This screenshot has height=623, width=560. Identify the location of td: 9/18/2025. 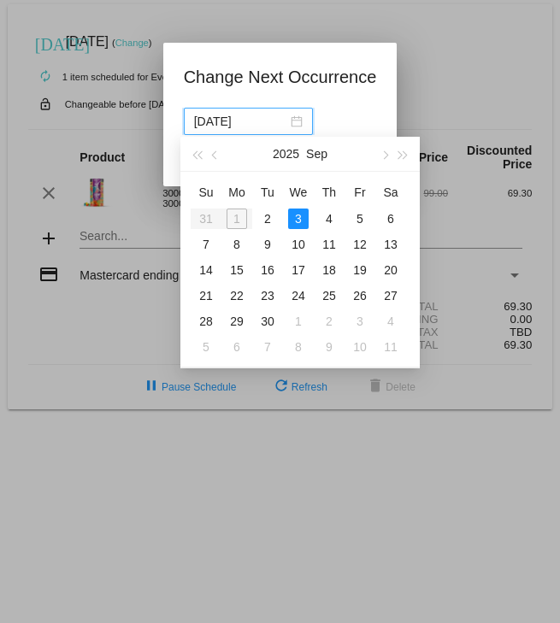
(329, 270).